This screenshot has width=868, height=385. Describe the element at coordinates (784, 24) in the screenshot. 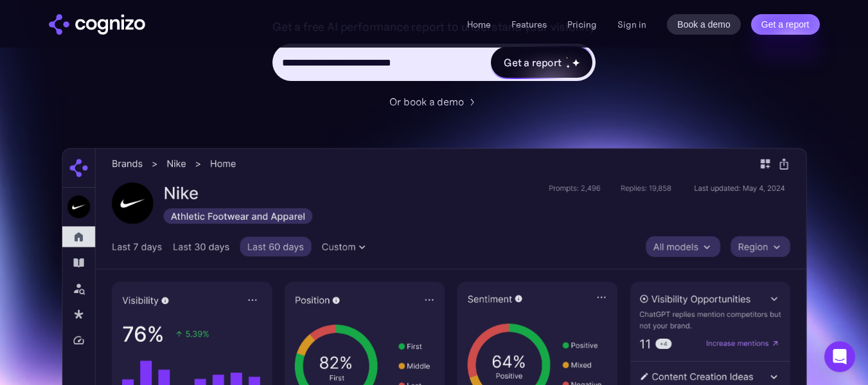

I see `a: Get a report` at that location.